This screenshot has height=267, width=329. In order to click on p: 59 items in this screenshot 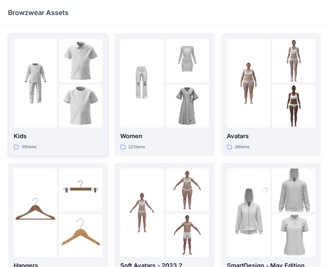, I will do `click(29, 147)`.